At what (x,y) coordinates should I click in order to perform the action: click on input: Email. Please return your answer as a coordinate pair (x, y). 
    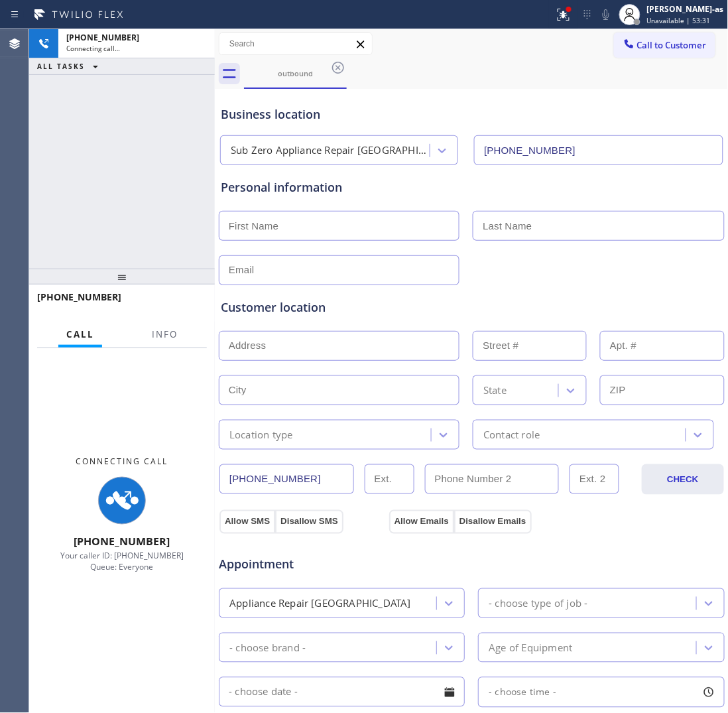
    Looking at the image, I should click on (339, 270).